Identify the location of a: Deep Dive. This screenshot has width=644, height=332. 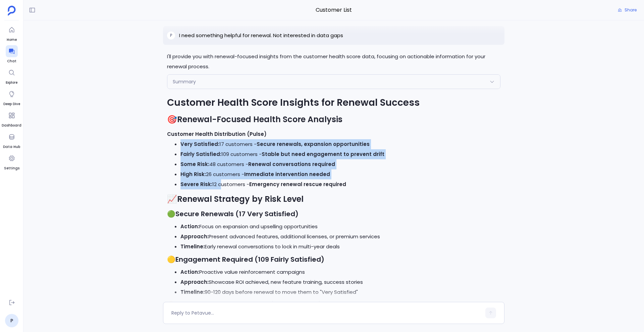
(12, 98).